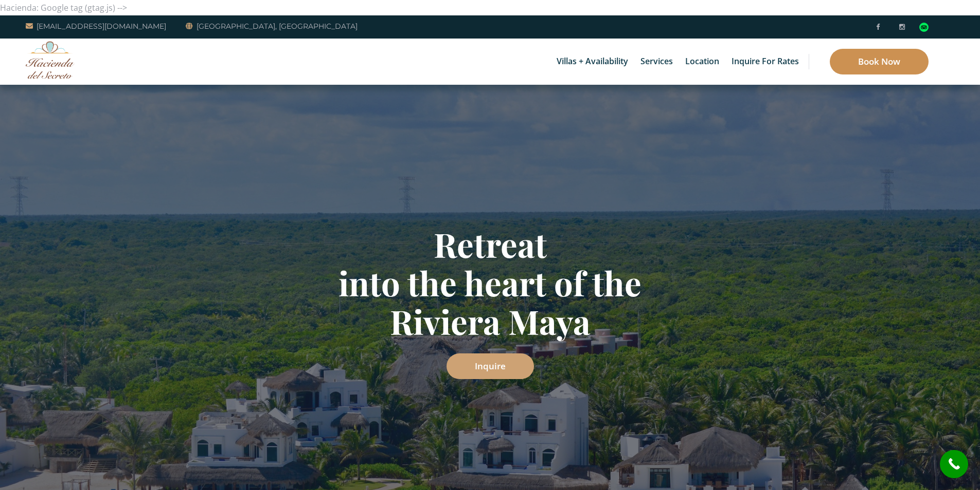  Describe the element at coordinates (656, 62) in the screenshot. I see `a: Services` at that location.